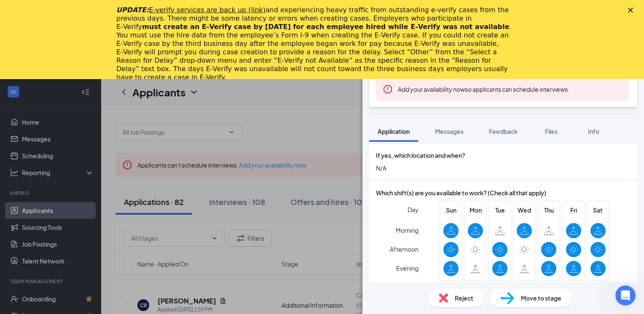 The image size is (644, 314). What do you see at coordinates (449, 131) in the screenshot?
I see `span: Messages` at bounding box center [449, 131].